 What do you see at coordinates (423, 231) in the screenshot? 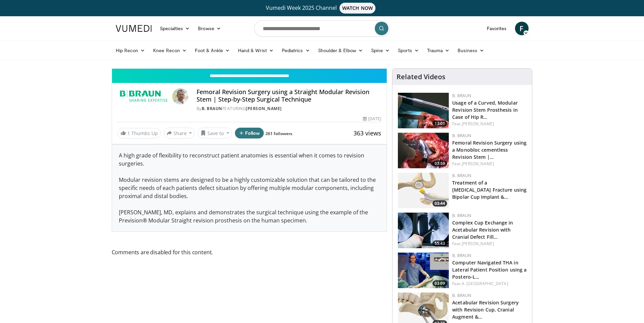
I see `img: 8b64c0ca-f349-41b4-a711-37a94bb885a5.jpg.150x105_q85_crop-smart_upscale.jpg` at bounding box center [423, 231].